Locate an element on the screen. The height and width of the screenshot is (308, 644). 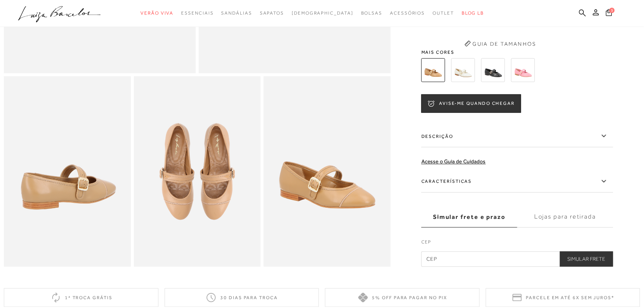
a: BLOG LB is located at coordinates (473, 13).